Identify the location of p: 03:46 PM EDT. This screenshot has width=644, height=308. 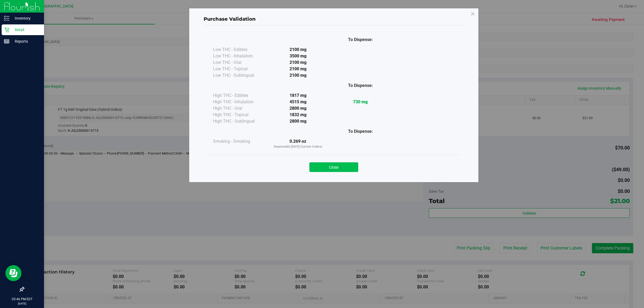
(22, 299).